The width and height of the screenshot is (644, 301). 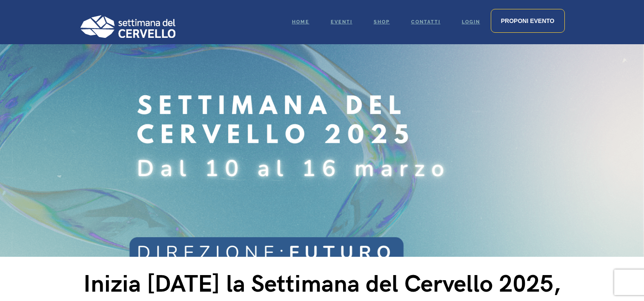 What do you see at coordinates (528, 21) in the screenshot?
I see `a: Proponi evento` at bounding box center [528, 21].